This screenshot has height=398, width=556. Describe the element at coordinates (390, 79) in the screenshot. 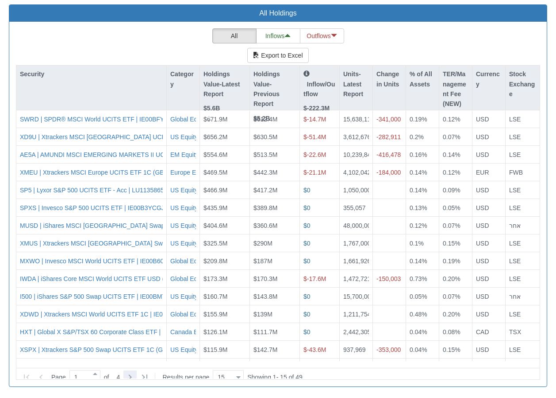

I see `p: Change in Units` at that location.